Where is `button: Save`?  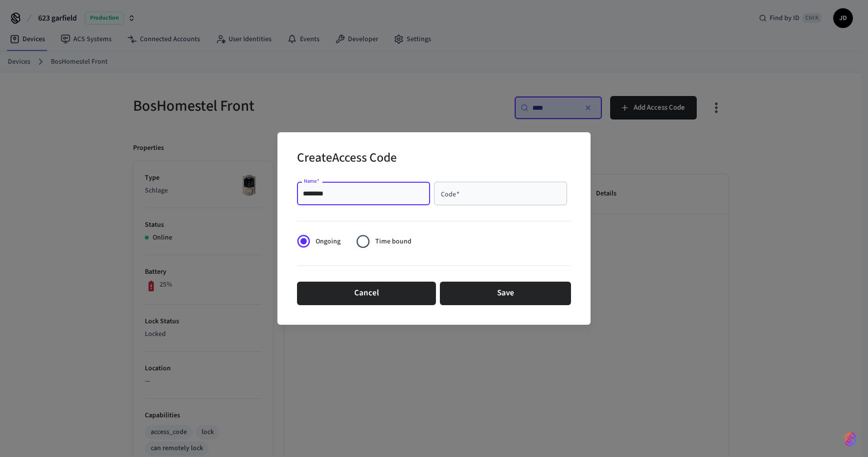
button: Save is located at coordinates (506, 294).